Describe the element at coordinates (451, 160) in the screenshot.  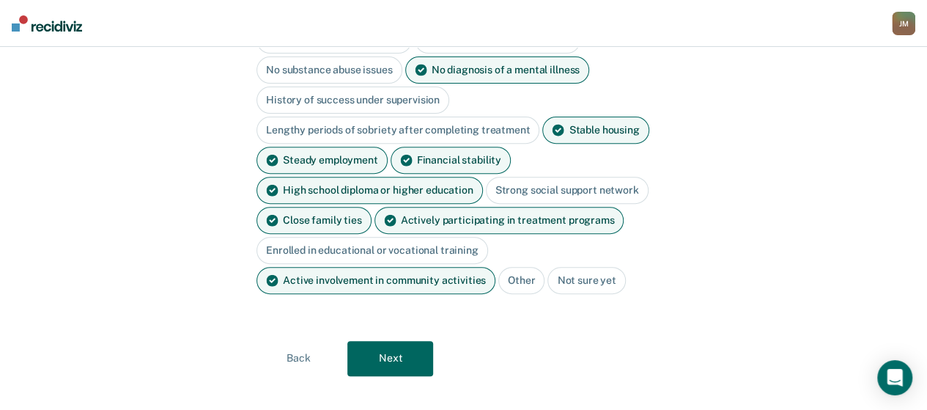
I see `div: Financial stability` at that location.